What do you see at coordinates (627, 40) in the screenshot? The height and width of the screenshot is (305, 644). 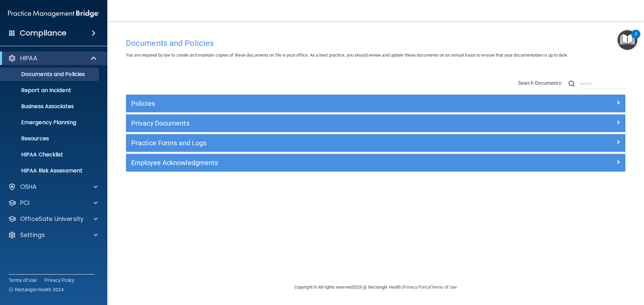 I see `button: Open Resource Center, 2 new notifications` at bounding box center [627, 40].